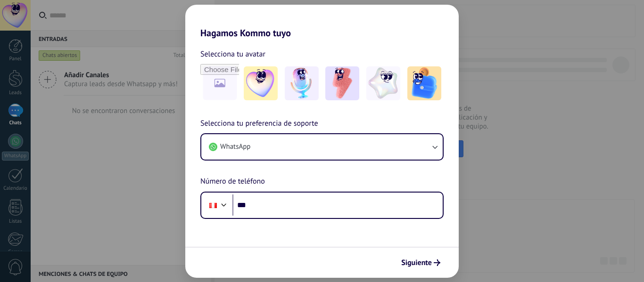 This screenshot has width=644, height=282. I want to click on img: -5.jpeg, so click(424, 83).